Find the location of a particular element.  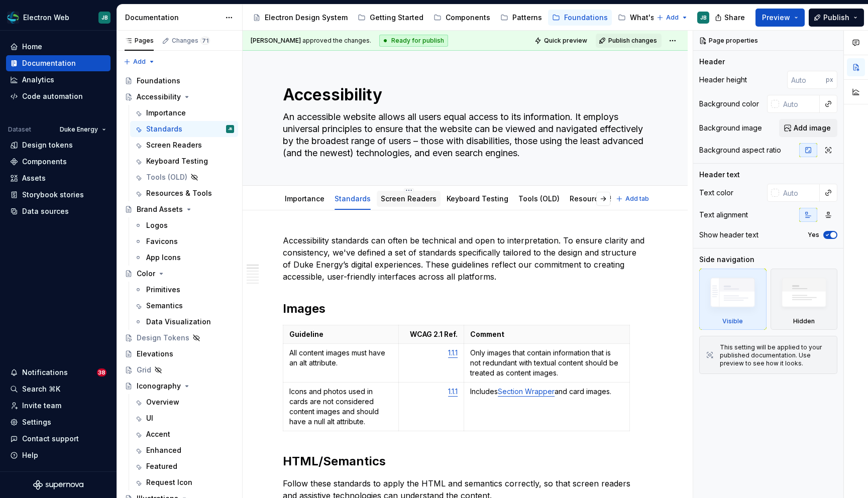

a: Invite team is located at coordinates (58, 406).